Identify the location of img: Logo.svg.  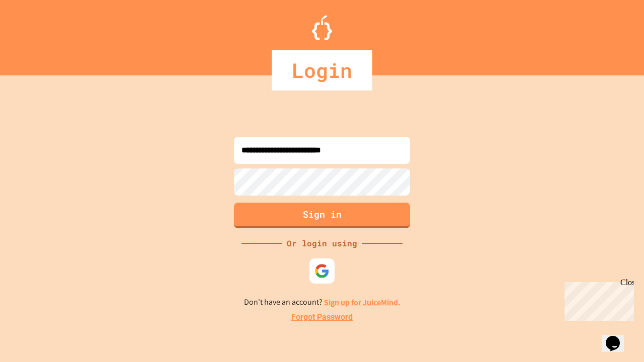
(322, 27).